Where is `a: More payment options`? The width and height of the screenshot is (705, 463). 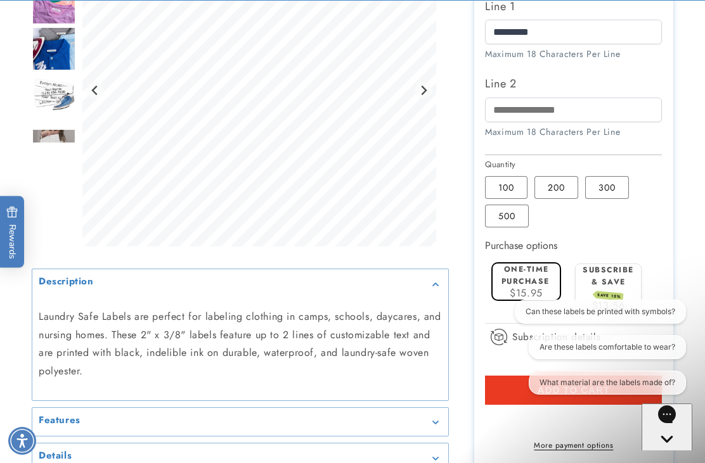 a: More payment options is located at coordinates (573, 446).